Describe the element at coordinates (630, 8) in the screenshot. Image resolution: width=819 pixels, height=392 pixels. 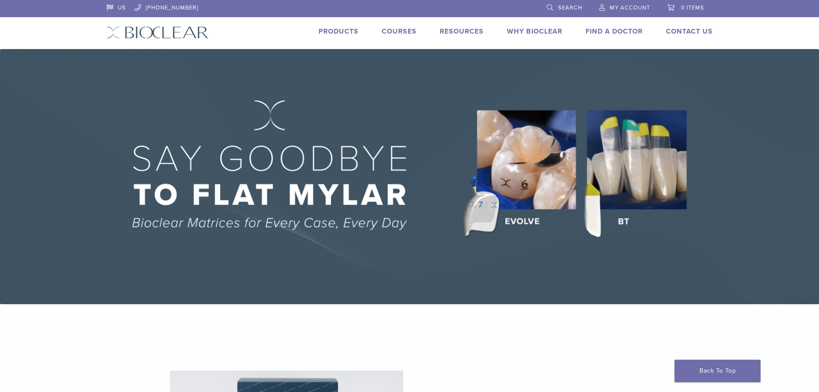
I see `span: My Account` at that location.